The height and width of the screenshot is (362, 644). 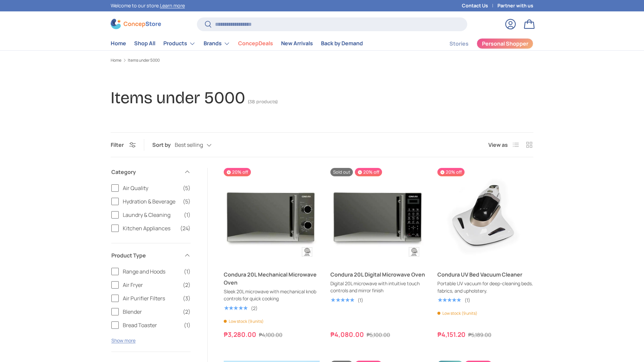 What do you see at coordinates (262, 101) in the screenshot?
I see `span: (38 products)` at bounding box center [262, 101].